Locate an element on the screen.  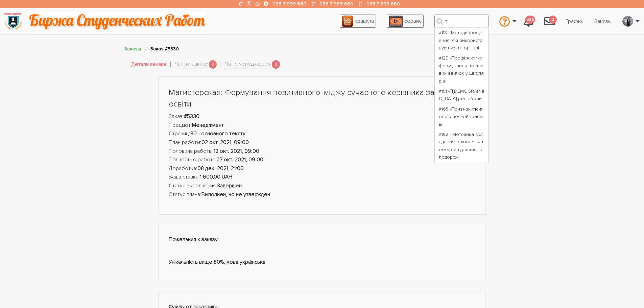
strong: Выполнен, но не утвержден is located at coordinates (235, 195).